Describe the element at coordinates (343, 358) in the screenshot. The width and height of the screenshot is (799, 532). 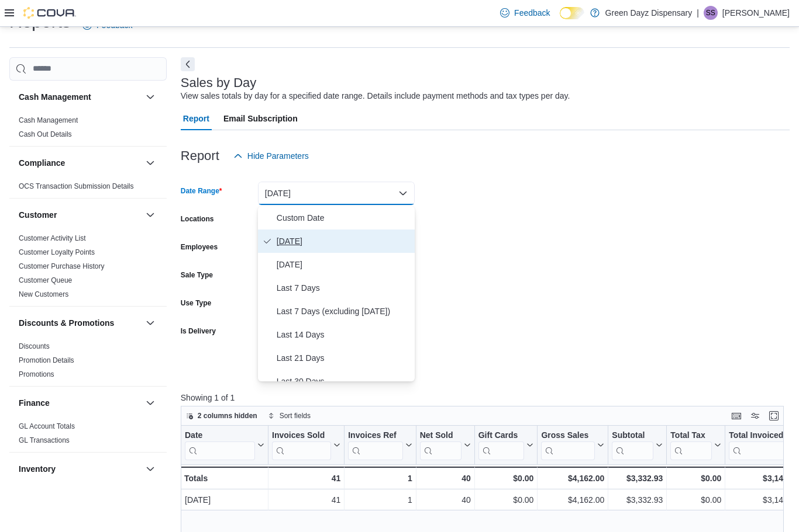
I see `span: Last 21 Days` at that location.